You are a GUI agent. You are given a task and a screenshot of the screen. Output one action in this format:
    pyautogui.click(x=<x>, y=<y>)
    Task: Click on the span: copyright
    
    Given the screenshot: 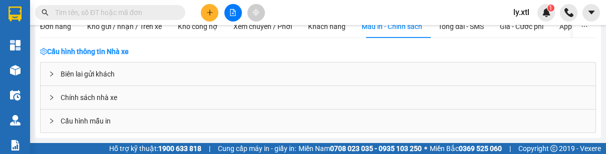 What is the action you would take?
    pyautogui.click(x=554, y=149)
    